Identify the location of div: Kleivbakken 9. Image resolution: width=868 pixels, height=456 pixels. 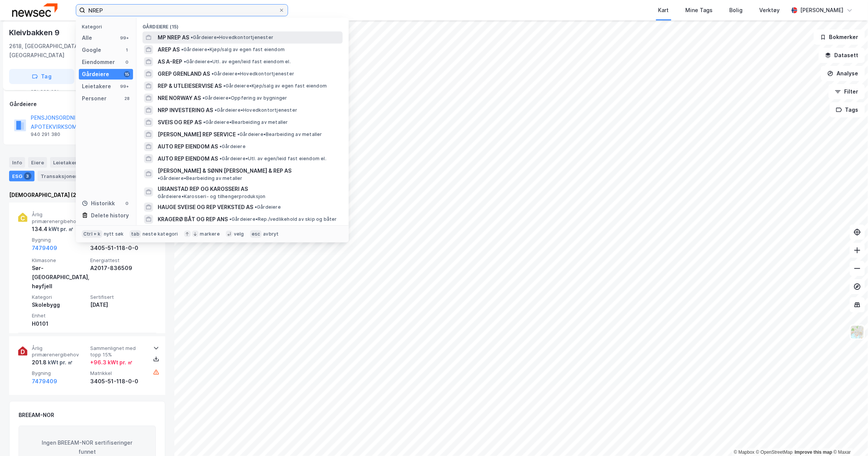
(35, 33).